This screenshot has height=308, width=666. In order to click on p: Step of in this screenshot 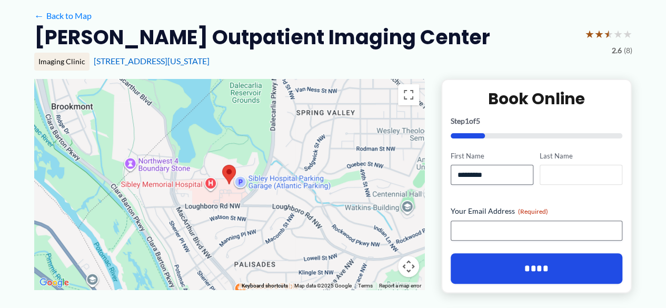, I will do `click(536, 121)`.